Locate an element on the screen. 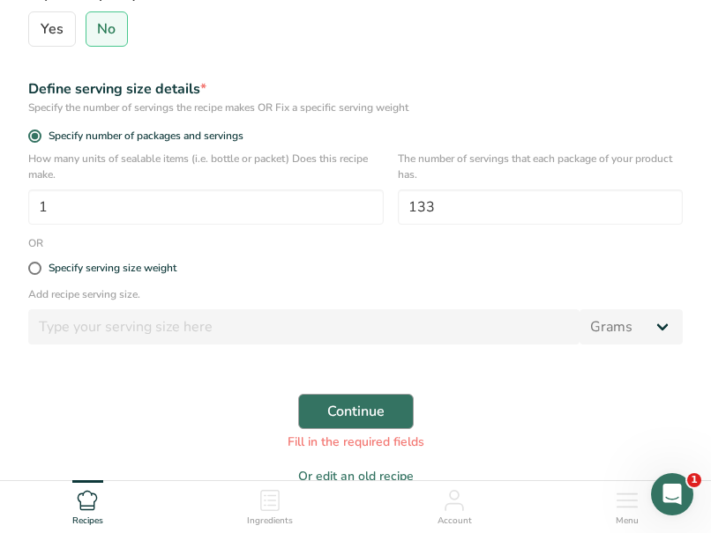 This screenshot has width=711, height=533. div: Specify serving size weight is located at coordinates (112, 268).